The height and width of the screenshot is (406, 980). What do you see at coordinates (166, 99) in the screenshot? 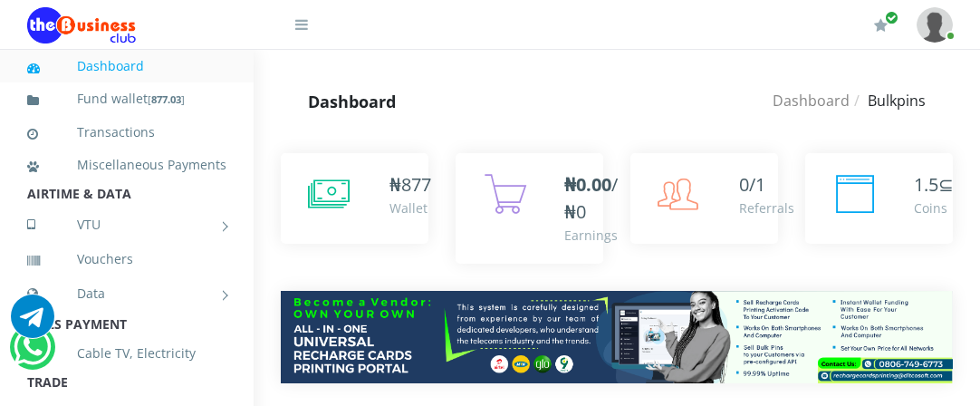
I see `b: 877.03` at bounding box center [166, 99].